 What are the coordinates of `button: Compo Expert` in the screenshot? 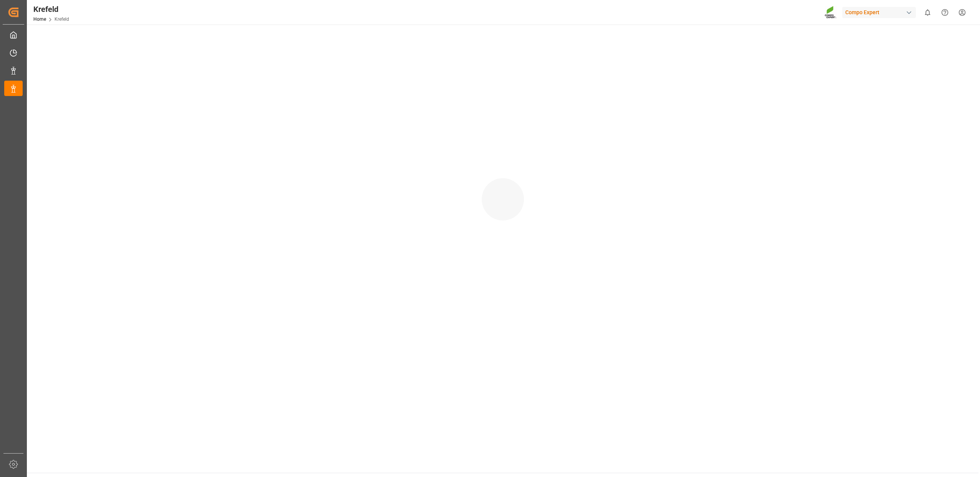 It's located at (880, 12).